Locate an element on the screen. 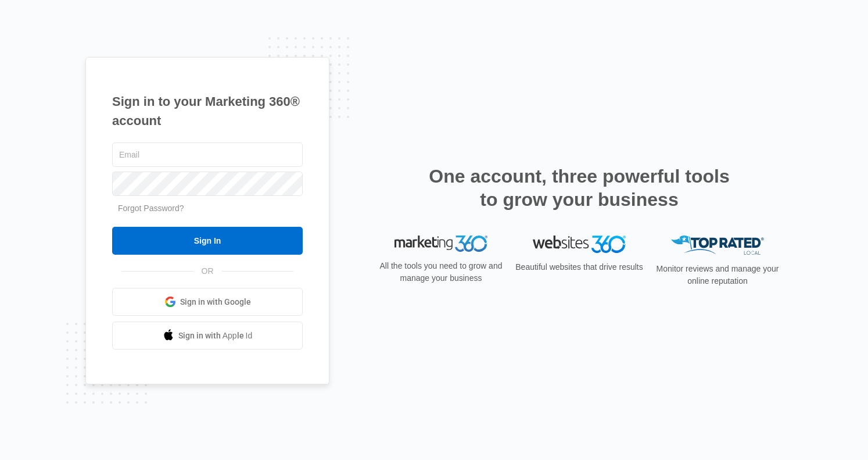 The width and height of the screenshot is (868, 460). h2: One account, three powerful tools to grow your business is located at coordinates (579, 188).